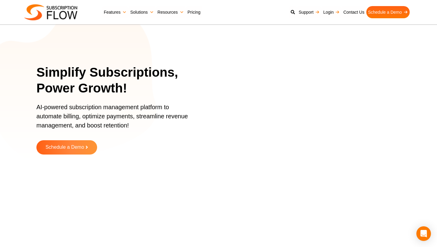  What do you see at coordinates (309, 12) in the screenshot?
I see `a: Support` at bounding box center [309, 12].